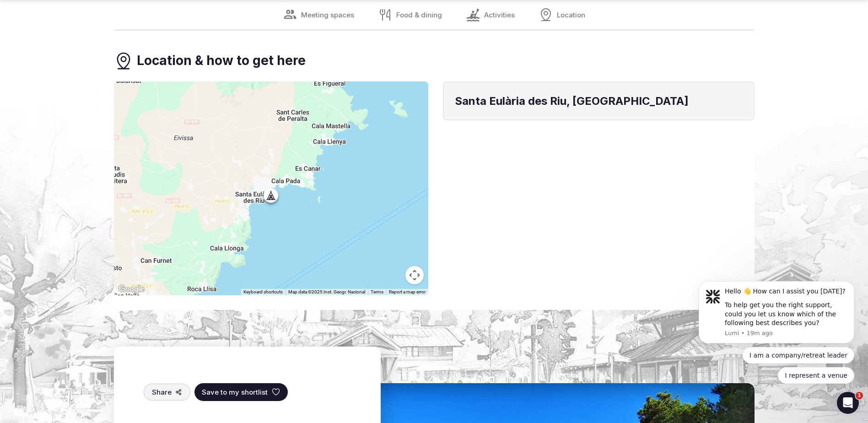 The image size is (868, 423). Describe the element at coordinates (114, 82) in the screenshot. I see `button: Quick reply: I am a company/retreat leader` at that location.